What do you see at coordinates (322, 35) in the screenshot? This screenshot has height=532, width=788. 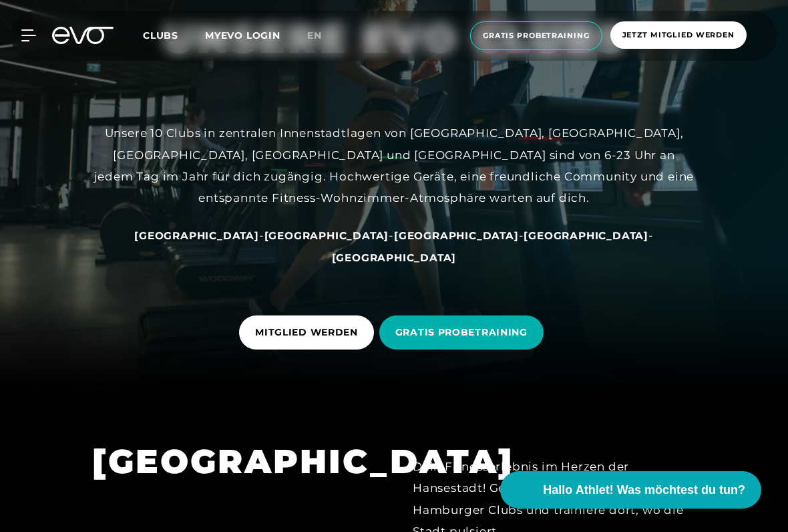 I see `a: en` at bounding box center [322, 35].